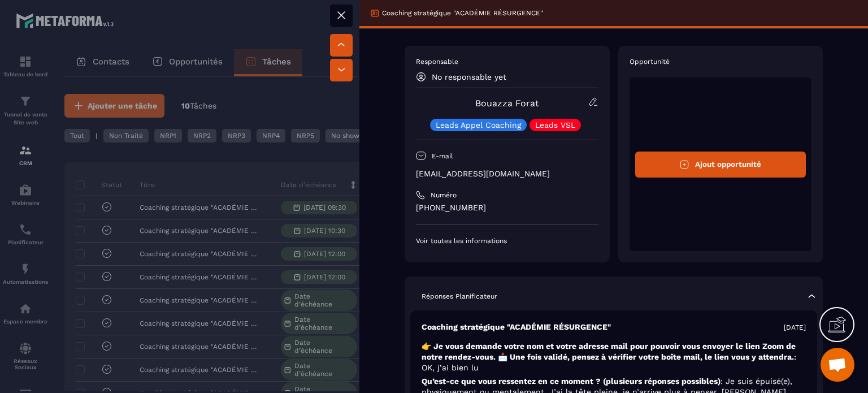 This screenshot has height=393, width=868. Describe the element at coordinates (506, 62) in the screenshot. I see `p: Responsable` at that location.